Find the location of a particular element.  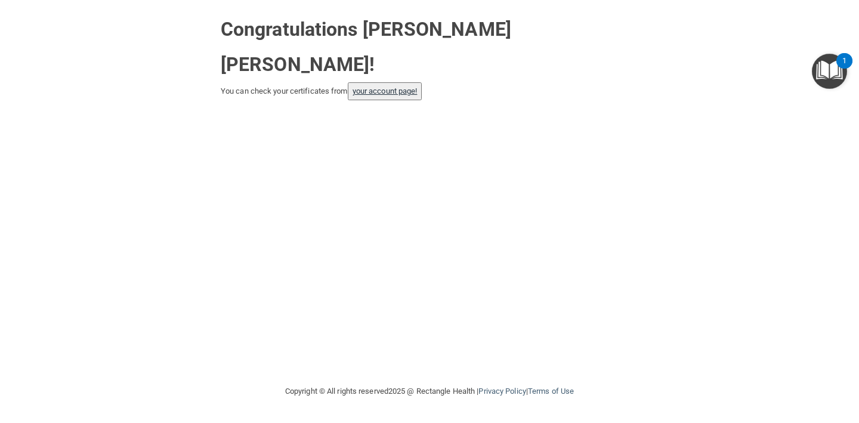

div: 1 is located at coordinates (844, 69).